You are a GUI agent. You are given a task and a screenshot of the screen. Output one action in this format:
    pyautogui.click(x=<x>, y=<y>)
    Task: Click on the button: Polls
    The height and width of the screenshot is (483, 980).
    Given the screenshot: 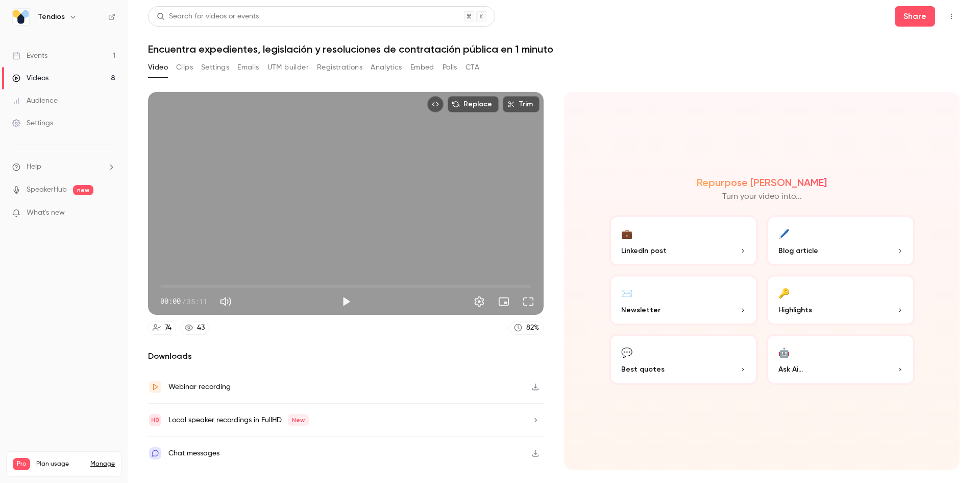 What is the action you would take?
    pyautogui.click(x=450, y=68)
    